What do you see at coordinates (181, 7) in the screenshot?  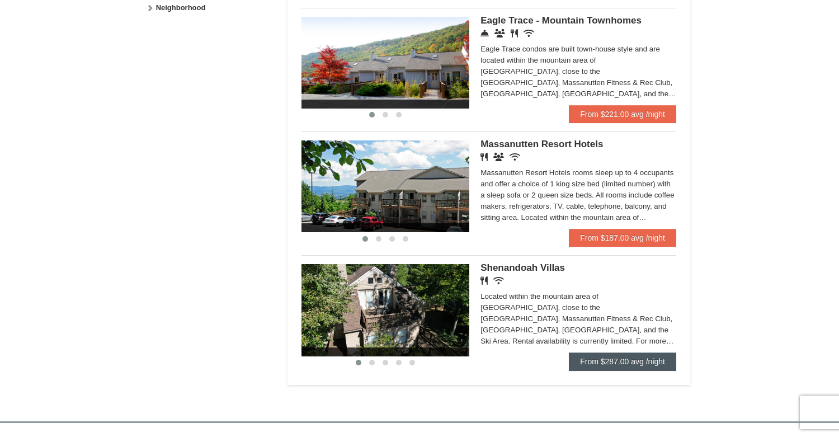 I see `strong: Neighborhood` at bounding box center [181, 7].